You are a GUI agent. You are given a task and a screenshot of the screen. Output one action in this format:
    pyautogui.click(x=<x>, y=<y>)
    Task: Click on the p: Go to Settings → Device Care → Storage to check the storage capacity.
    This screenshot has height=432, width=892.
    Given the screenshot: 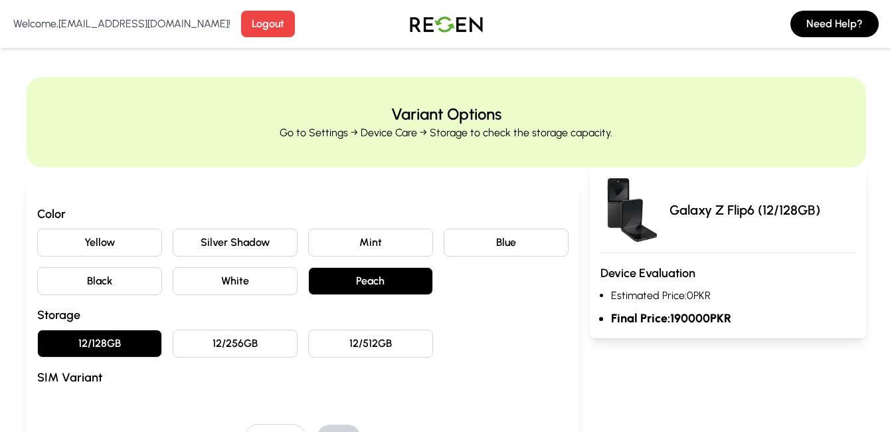 What is the action you would take?
    pyautogui.click(x=446, y=133)
    